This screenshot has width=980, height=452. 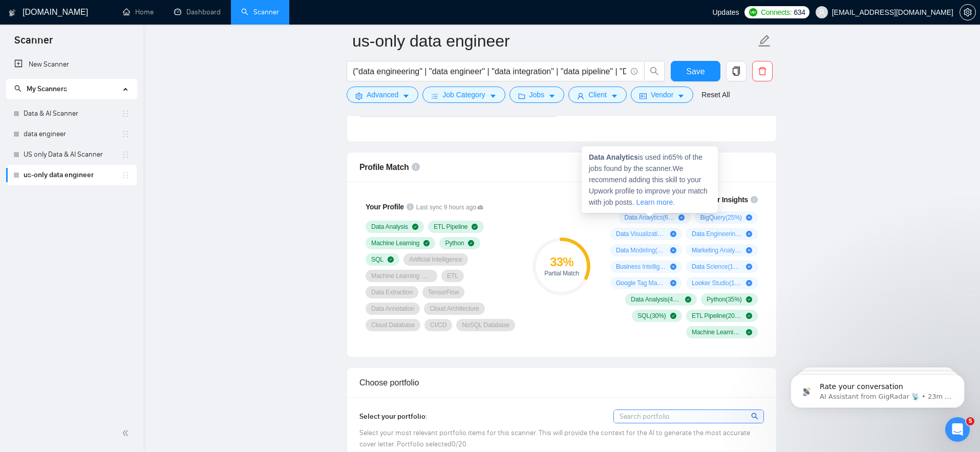 I want to click on span: Cloud Architecture, so click(x=454, y=309).